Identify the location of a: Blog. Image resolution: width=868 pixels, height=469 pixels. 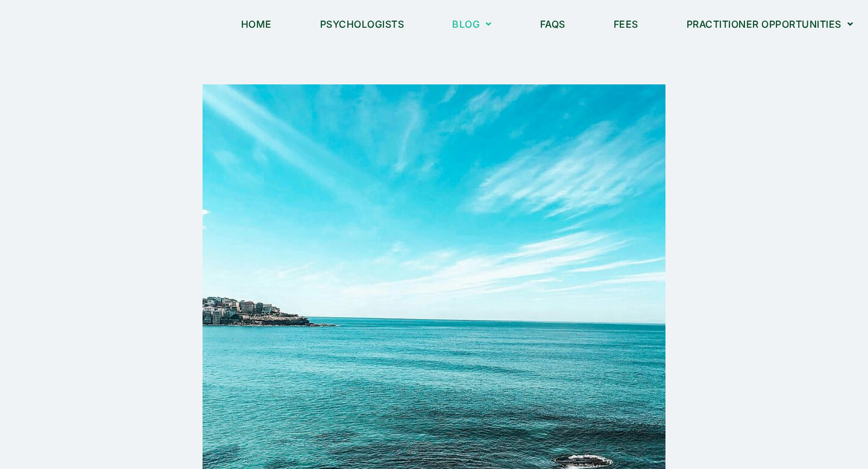
(472, 24).